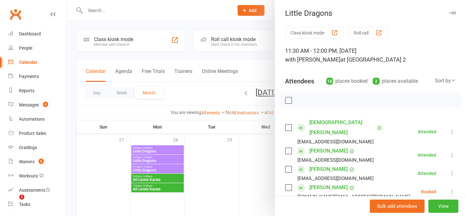  What do you see at coordinates (28, 176) in the screenshot?
I see `div: Workouts` at bounding box center [28, 176].